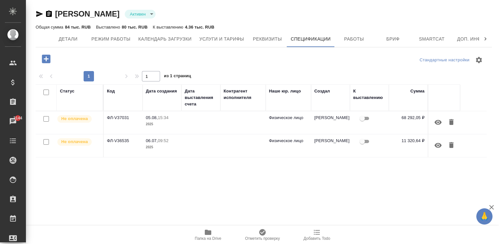 The image size is (499, 244). What do you see at coordinates (178, 76) in the screenshot?
I see `span: из 1 страниц` at bounding box center [178, 76].